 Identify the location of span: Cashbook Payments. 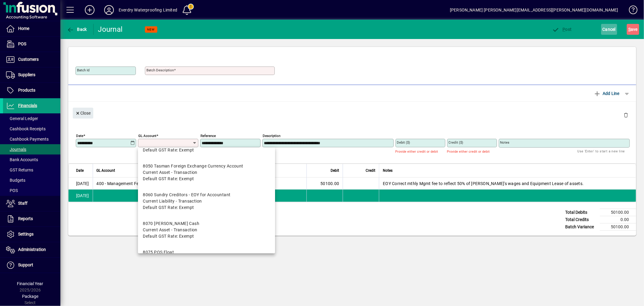
(27, 139).